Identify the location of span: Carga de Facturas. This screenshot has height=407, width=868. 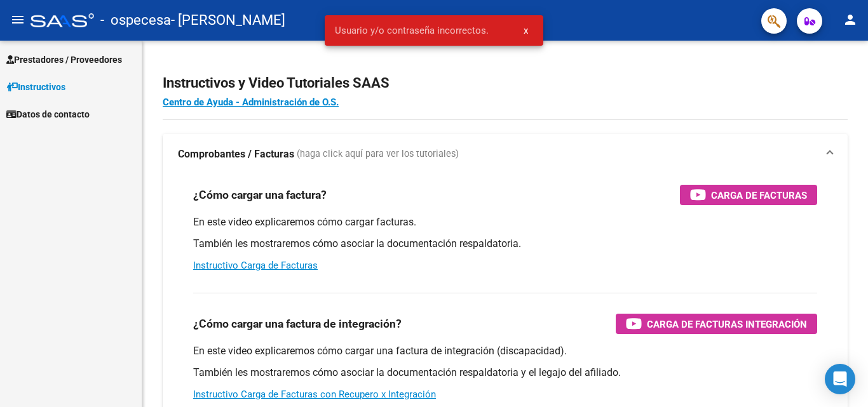
(758, 195).